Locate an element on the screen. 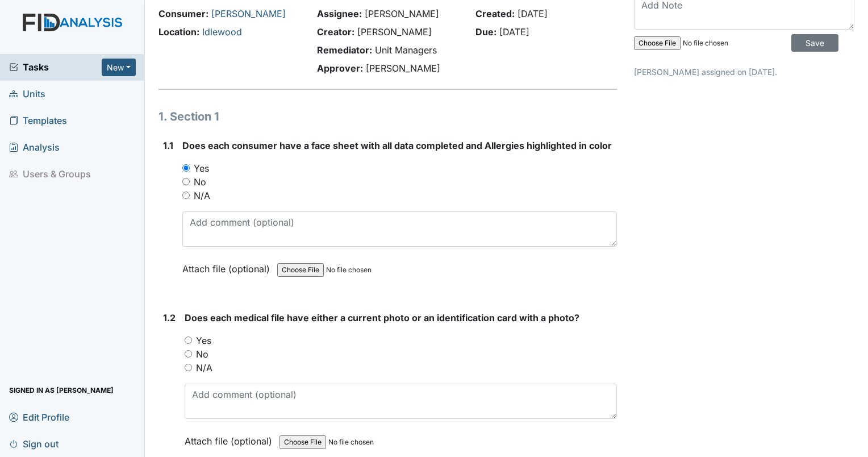 This screenshot has height=457, width=868. input: Save is located at coordinates (814, 43).